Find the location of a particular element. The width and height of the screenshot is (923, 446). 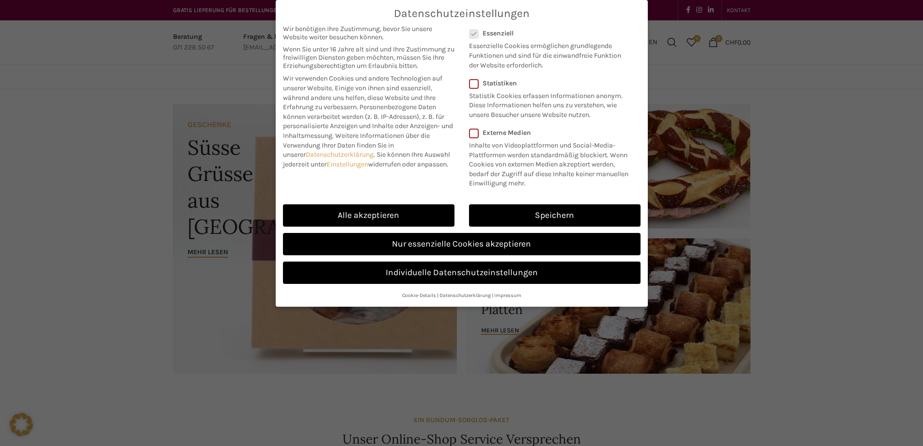

p: Statistik Cookies erfassen Informationen anonym. Diese Informationen helfen uns zu verstehen, wie... is located at coordinates (549, 103).